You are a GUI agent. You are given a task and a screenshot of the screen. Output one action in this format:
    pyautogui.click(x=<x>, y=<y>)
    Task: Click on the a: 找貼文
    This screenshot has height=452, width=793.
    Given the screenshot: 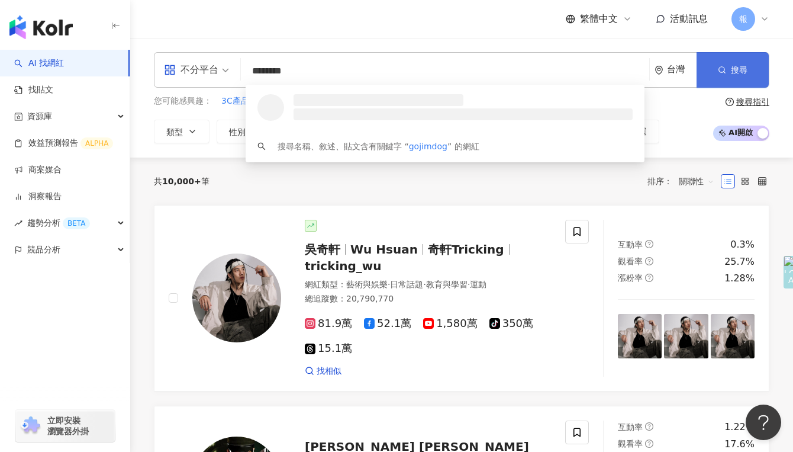 What is the action you would take?
    pyautogui.click(x=34, y=90)
    